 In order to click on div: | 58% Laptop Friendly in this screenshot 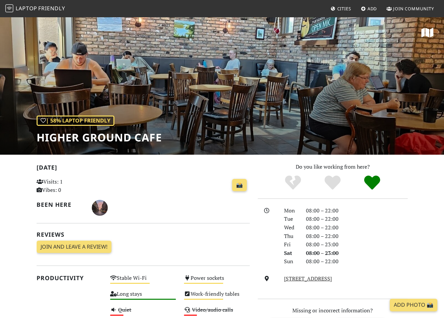, I will do `click(75, 121)`.